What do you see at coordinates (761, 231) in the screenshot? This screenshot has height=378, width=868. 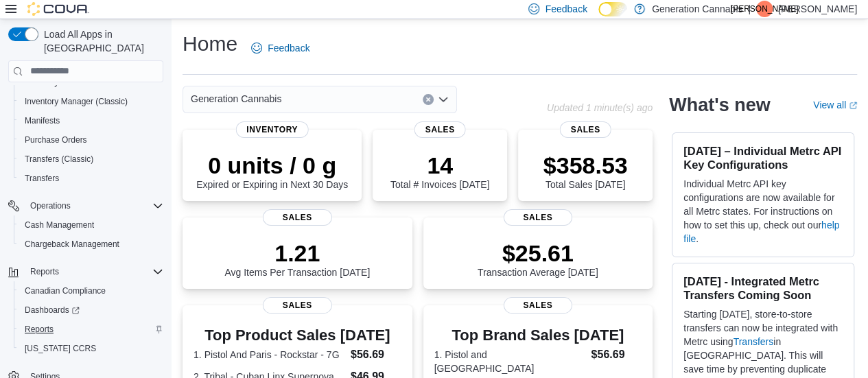 I see `a: help file` at bounding box center [761, 231].